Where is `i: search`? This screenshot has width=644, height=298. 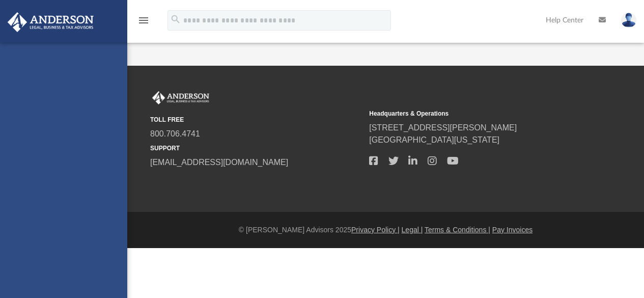 i: search is located at coordinates (175, 19).